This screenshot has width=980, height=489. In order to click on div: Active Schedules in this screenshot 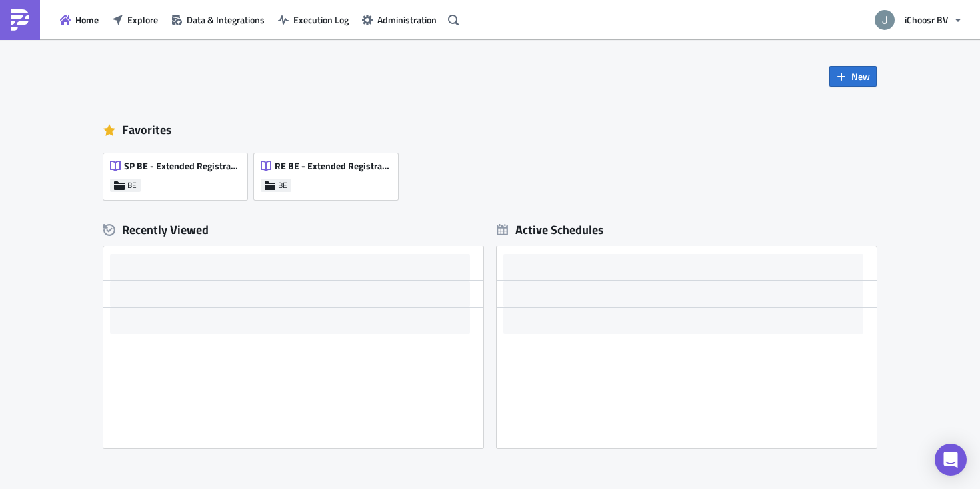, I will do `click(550, 229)`.